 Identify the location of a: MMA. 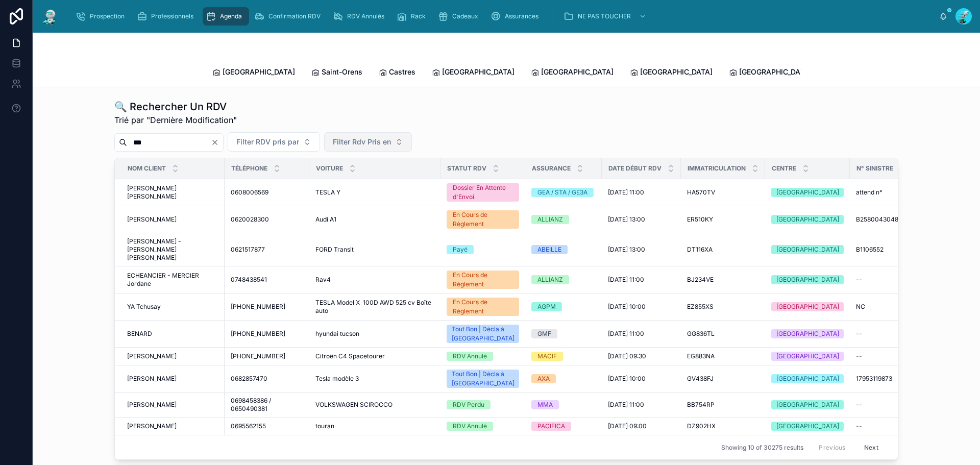
(564, 405).